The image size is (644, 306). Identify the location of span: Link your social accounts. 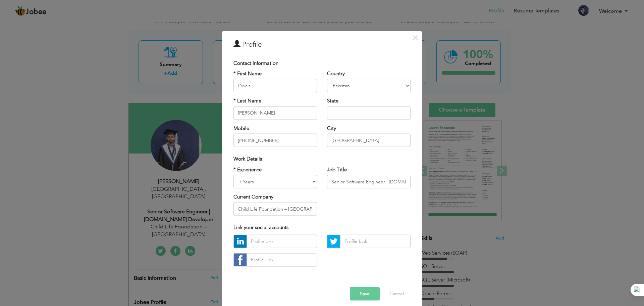
(261, 227).